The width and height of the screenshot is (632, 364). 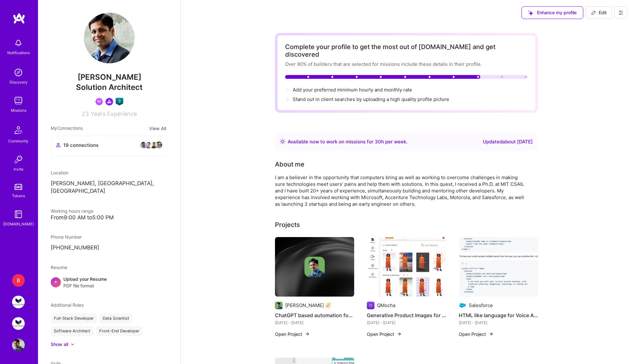 What do you see at coordinates (109, 102) in the screenshot?
I see `img: Community leader` at bounding box center [109, 102].